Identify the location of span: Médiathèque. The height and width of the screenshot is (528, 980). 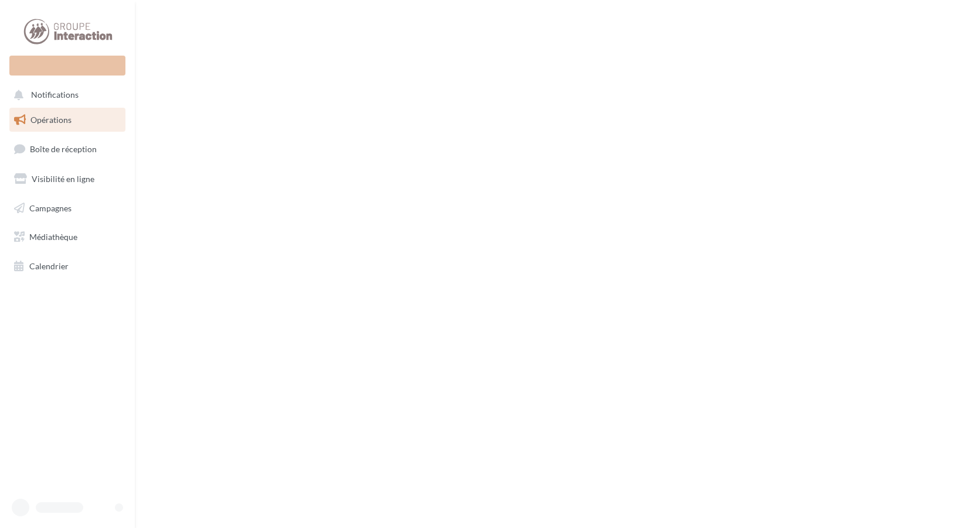
(53, 236).